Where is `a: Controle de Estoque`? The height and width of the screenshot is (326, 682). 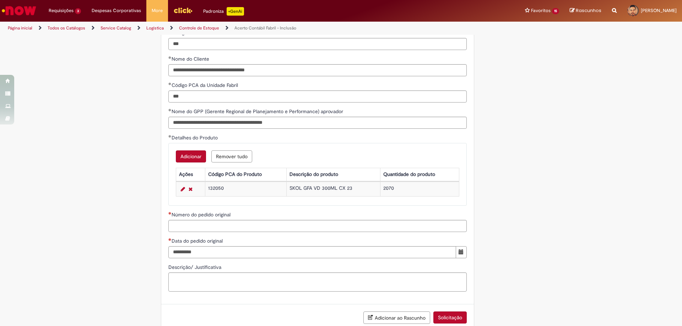
a: Controle de Estoque is located at coordinates (199, 28).